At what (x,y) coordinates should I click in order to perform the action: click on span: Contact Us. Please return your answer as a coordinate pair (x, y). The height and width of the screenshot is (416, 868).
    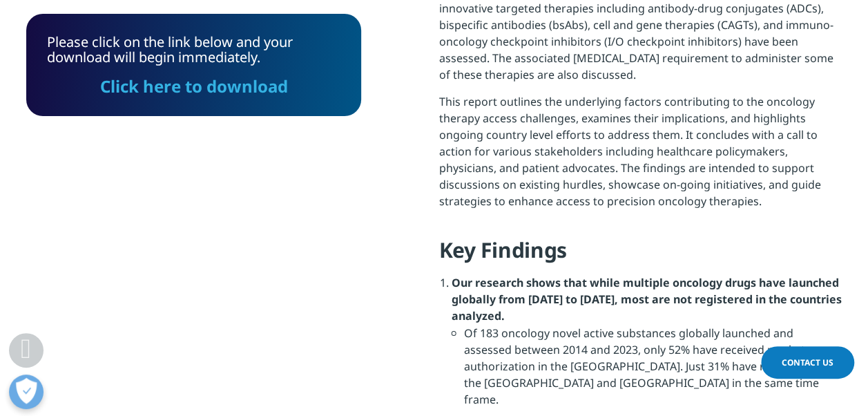
    Looking at the image, I should click on (807, 362).